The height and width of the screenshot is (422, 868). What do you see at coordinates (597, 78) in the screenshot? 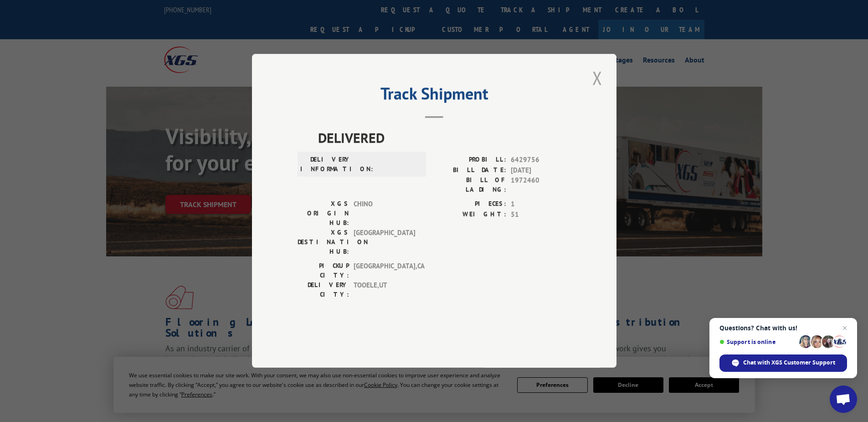
I see `button: Close modal` at bounding box center [597, 78].